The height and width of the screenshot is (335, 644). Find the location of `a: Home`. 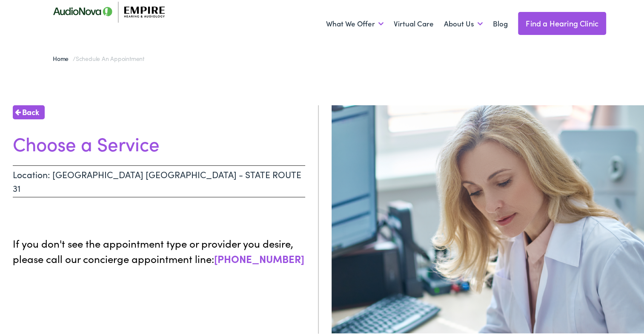

a: Home is located at coordinates (62, 57).